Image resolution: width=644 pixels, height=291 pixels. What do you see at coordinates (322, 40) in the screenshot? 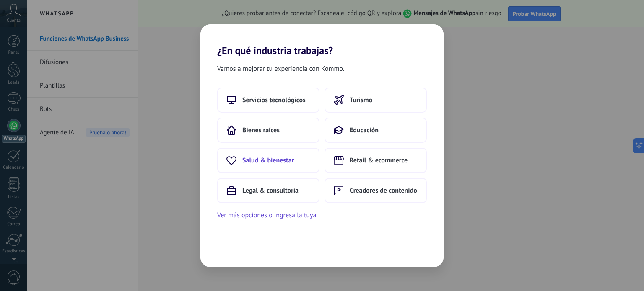
I see `h2: ¿En qué industria trabajas?` at bounding box center [322, 40].